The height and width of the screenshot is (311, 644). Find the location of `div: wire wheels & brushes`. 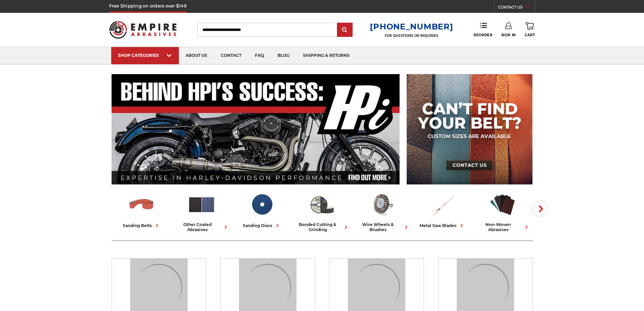

div: wire wheels & brushes is located at coordinates (382, 227).